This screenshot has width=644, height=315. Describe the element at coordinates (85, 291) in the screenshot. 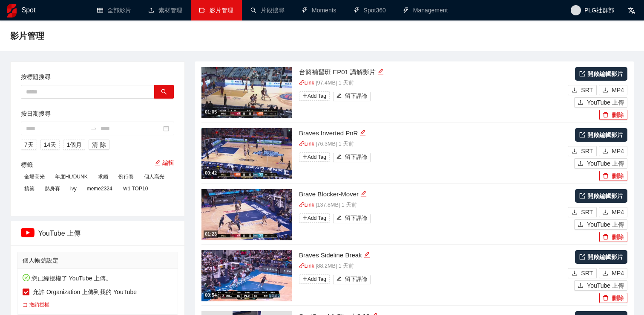

I see `span: 允許 Organization 上傳到我的 YouTube` at that location.